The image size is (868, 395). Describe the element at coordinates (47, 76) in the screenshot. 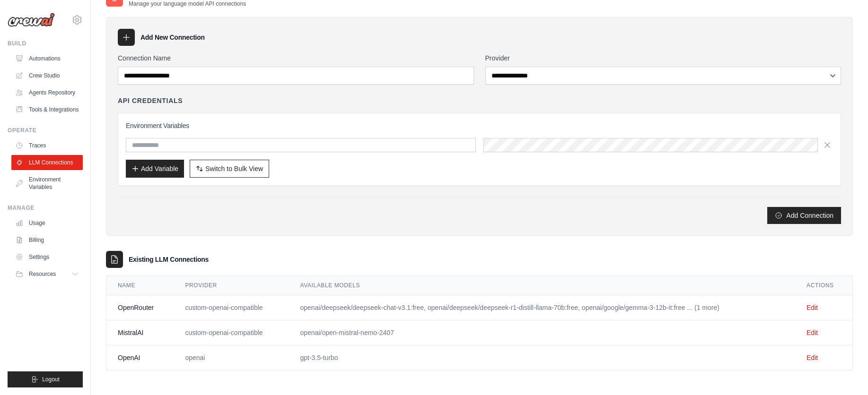

I see `a: Crew Studio` at that location.